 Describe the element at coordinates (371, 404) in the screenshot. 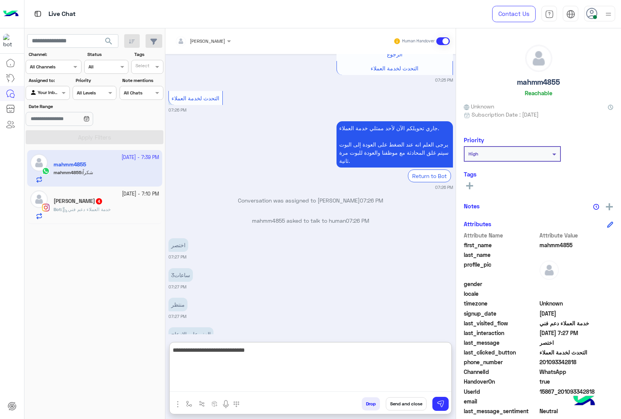

I see `button: Drop` at that location.